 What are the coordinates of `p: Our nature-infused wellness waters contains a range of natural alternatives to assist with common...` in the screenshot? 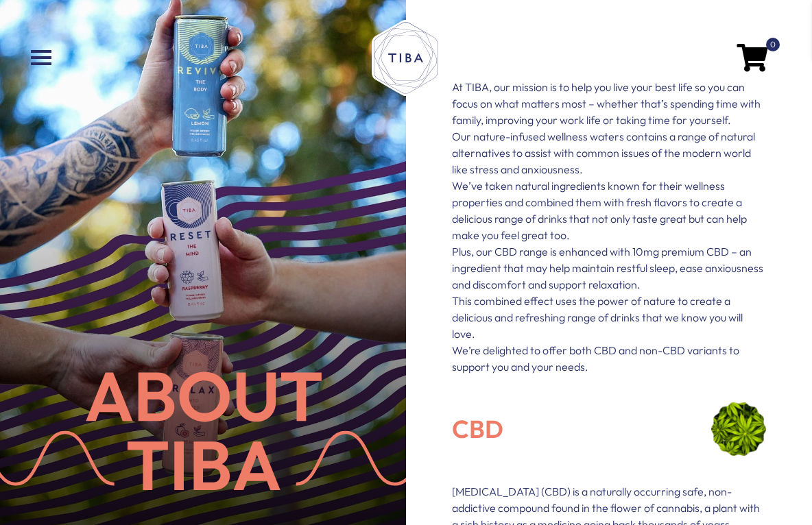 It's located at (608, 153).